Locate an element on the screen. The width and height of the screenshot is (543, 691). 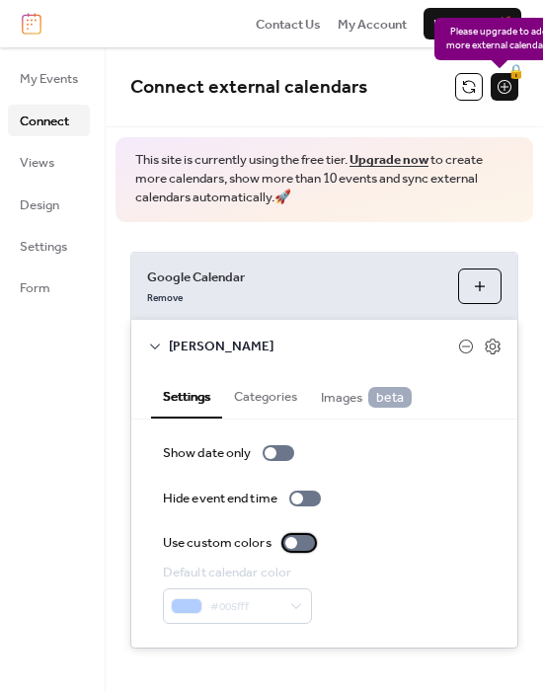
button: Categories is located at coordinates (266, 394).